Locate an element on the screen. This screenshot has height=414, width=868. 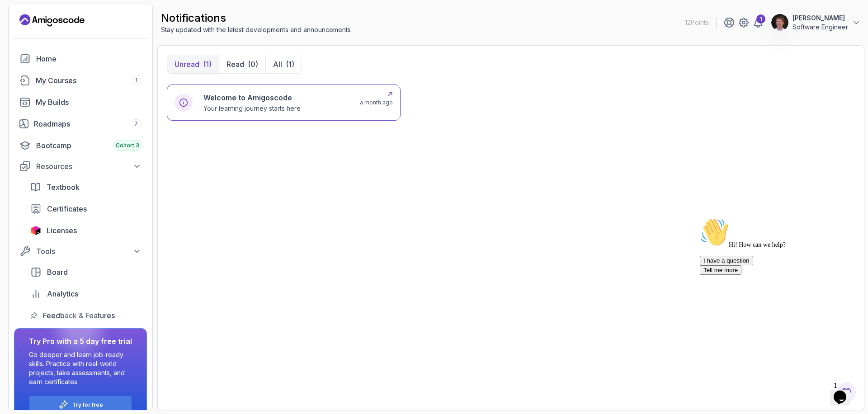
a: roadmaps is located at coordinates (80, 124).